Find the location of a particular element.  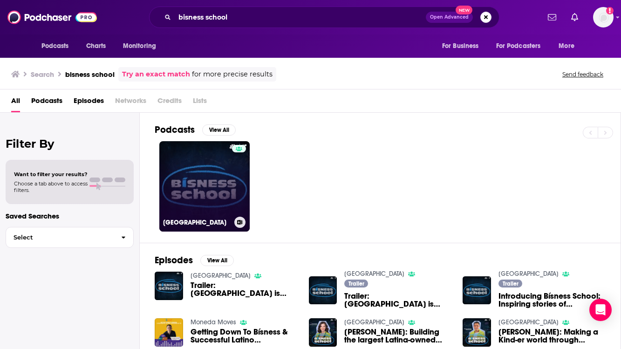

svg: Add a profile image is located at coordinates (610, 11).